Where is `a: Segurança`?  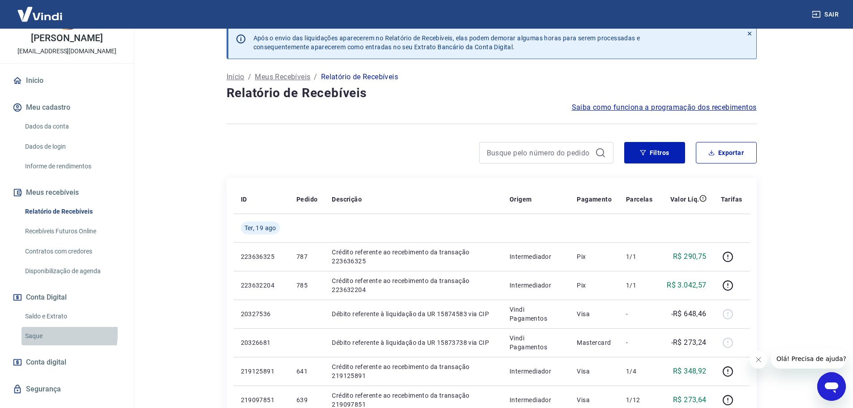
a: Segurança is located at coordinates (67, 389).